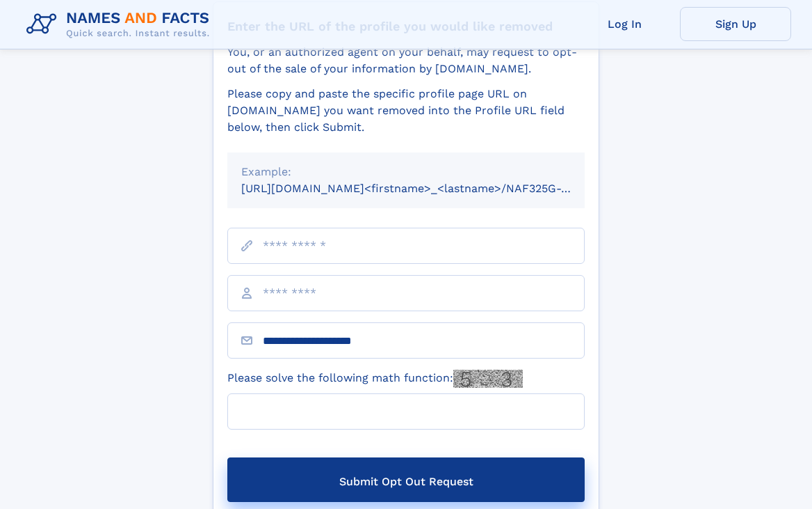  What do you see at coordinates (625, 24) in the screenshot?
I see `a: Log In` at bounding box center [625, 24].